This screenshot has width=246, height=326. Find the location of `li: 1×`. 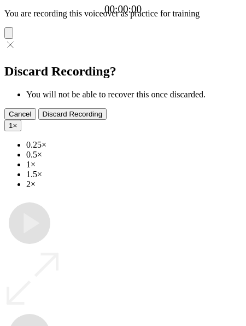

li: 1× is located at coordinates (134, 165).